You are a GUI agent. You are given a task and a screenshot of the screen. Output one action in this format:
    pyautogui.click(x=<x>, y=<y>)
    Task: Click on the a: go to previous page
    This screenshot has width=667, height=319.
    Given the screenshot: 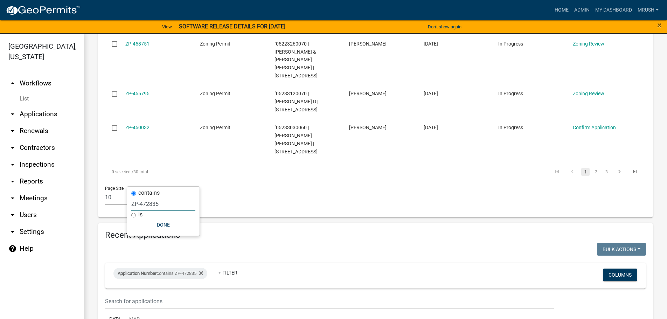 What is the action you would take?
    pyautogui.click(x=573, y=172)
    